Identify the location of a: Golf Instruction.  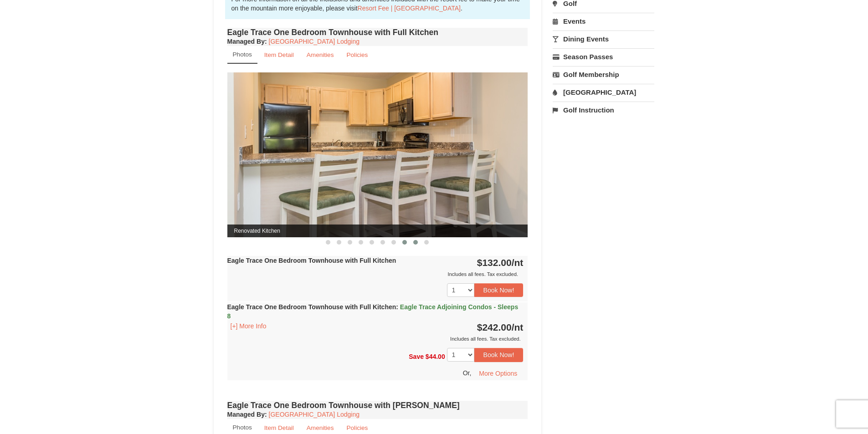
(603, 110).